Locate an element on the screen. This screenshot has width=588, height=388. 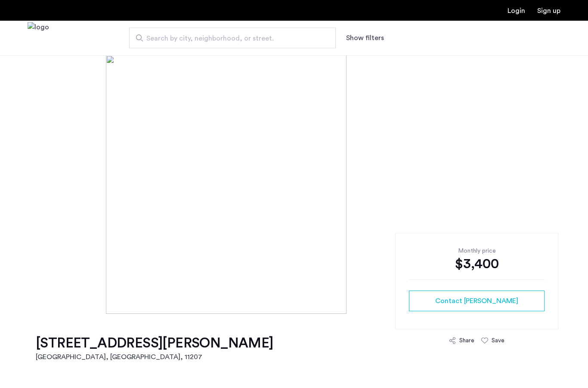
span: Search by city, neighborhood, or street. is located at coordinates (229, 38).